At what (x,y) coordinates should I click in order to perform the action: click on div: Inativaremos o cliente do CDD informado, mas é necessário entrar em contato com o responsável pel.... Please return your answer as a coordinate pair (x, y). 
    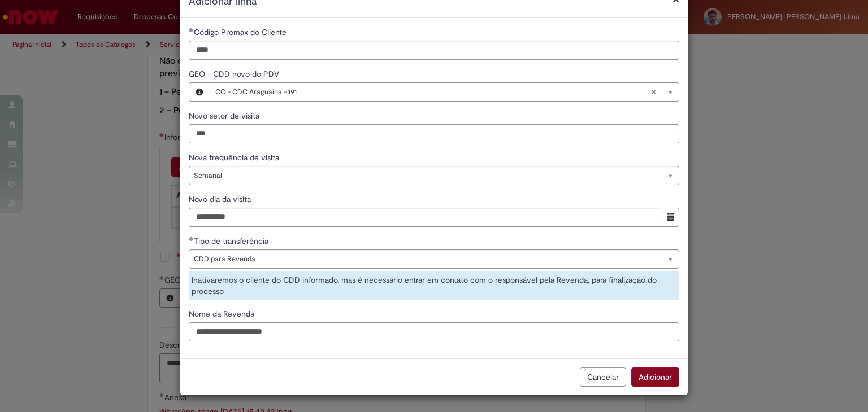
    Looking at the image, I should click on (434, 285).